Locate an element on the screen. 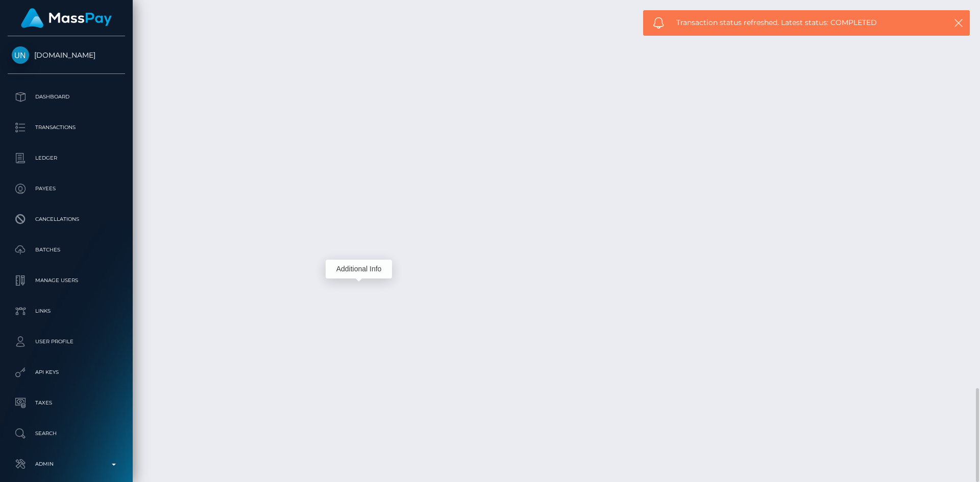 The width and height of the screenshot is (980, 482). img: MassPay Logo is located at coordinates (66, 18).